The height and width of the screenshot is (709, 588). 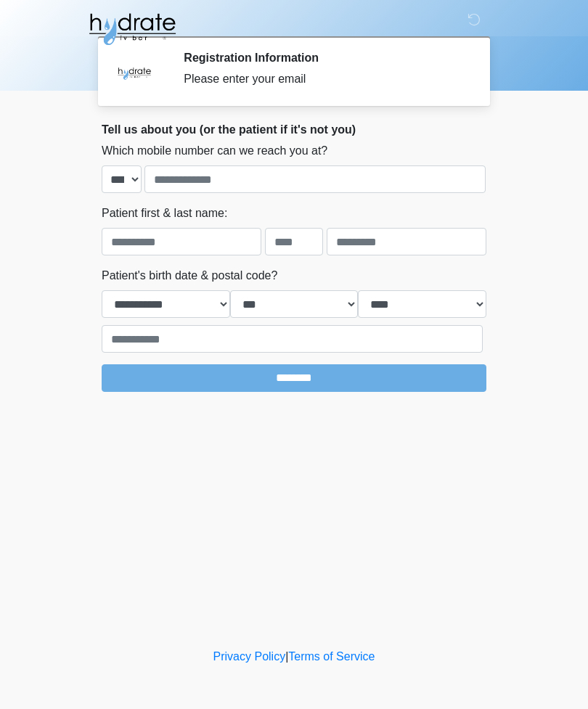 What do you see at coordinates (331, 656) in the screenshot?
I see `a: Terms of Service` at bounding box center [331, 656].